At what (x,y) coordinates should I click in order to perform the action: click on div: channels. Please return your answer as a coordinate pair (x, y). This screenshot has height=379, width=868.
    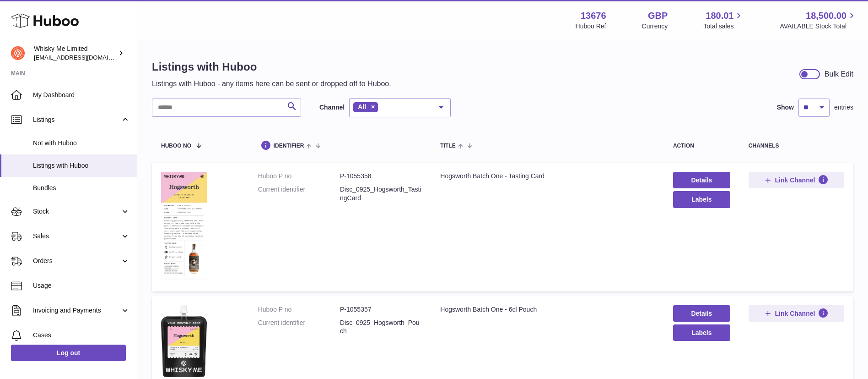
    Looking at the image, I should click on (796, 146).